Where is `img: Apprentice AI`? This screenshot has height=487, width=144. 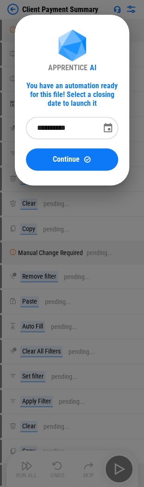 img: Apprentice AI is located at coordinates (72, 46).